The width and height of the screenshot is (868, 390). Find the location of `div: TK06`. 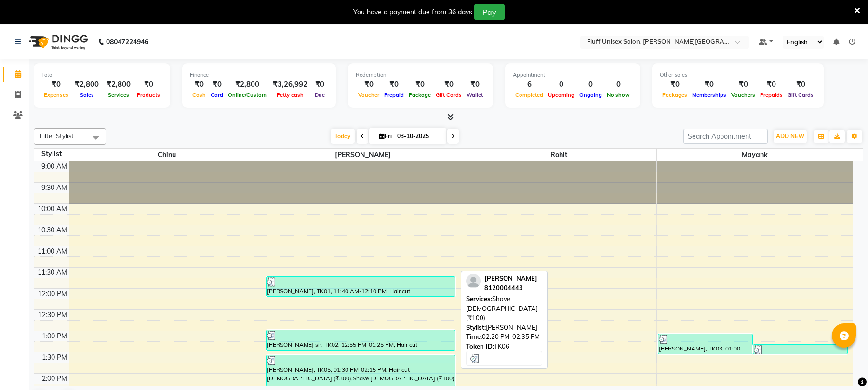

div: TK06 is located at coordinates (504, 347).